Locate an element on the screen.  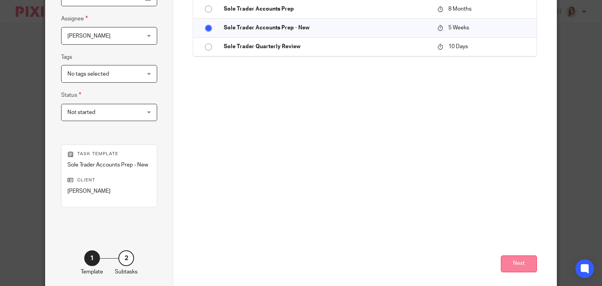
label: Status is located at coordinates (71, 95).